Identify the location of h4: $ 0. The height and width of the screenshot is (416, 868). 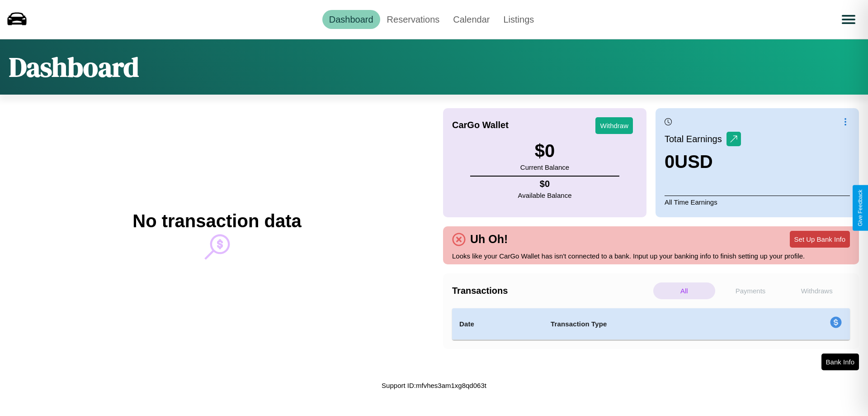
(545, 183).